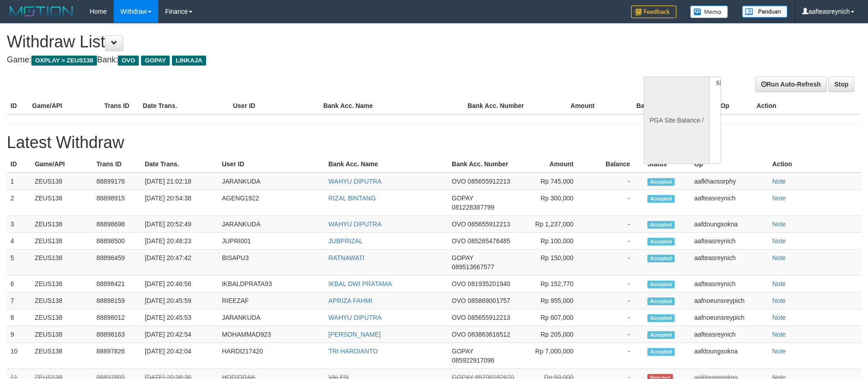  What do you see at coordinates (18, 182) in the screenshot?
I see `td: 1` at bounding box center [18, 182].